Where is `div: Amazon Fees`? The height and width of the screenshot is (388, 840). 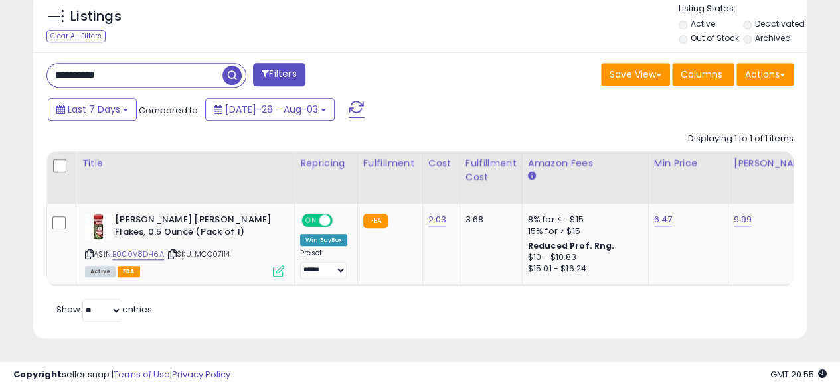
div: Amazon Fees is located at coordinates (585, 163).